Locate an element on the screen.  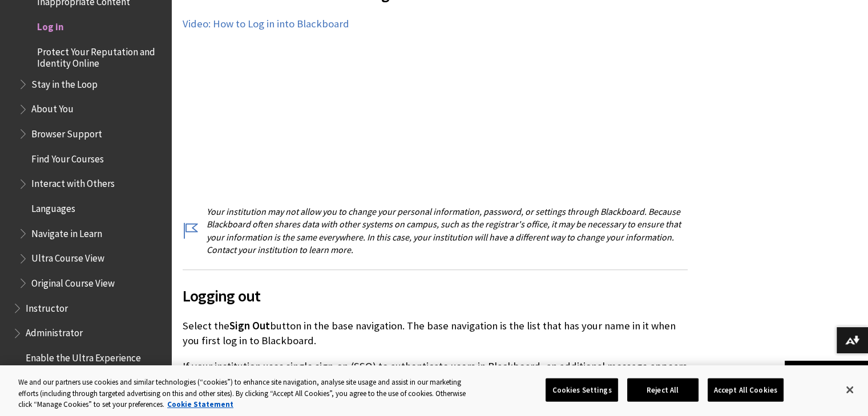
span: Instructor is located at coordinates (47, 306).